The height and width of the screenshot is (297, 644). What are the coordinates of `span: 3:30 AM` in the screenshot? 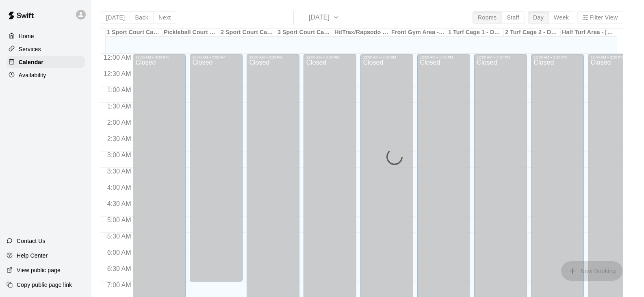 It's located at (119, 171).